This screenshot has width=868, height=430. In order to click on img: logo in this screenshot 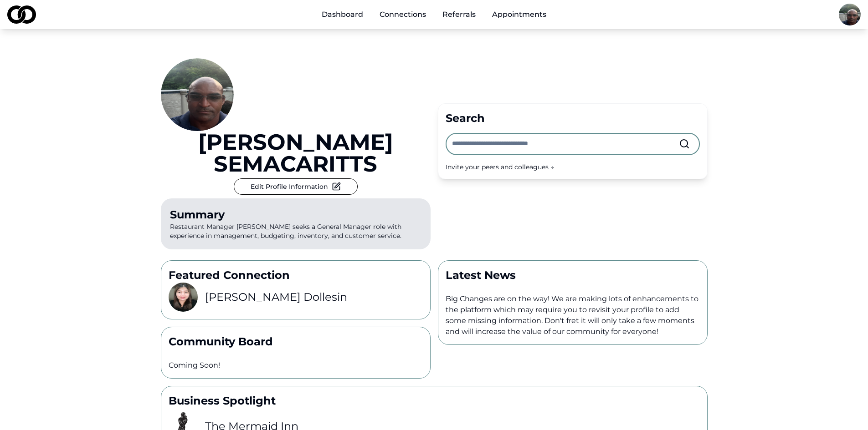, I will do `click(22, 14)`.